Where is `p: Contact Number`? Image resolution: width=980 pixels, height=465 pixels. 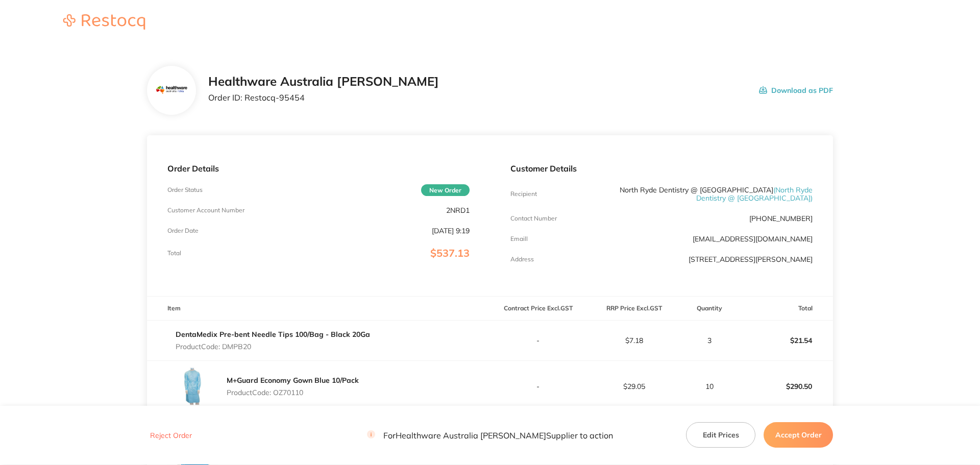
p: Contact Number is located at coordinates (534, 218).